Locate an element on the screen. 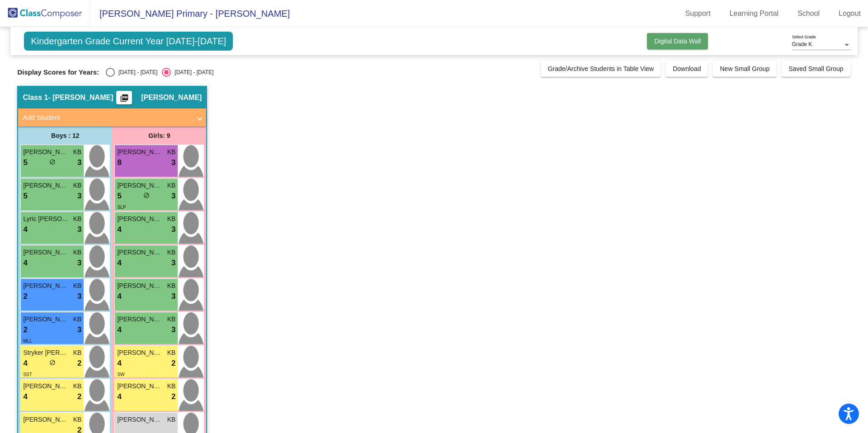 The width and height of the screenshot is (868, 433). div: Boys : 12 is located at coordinates (65, 135).